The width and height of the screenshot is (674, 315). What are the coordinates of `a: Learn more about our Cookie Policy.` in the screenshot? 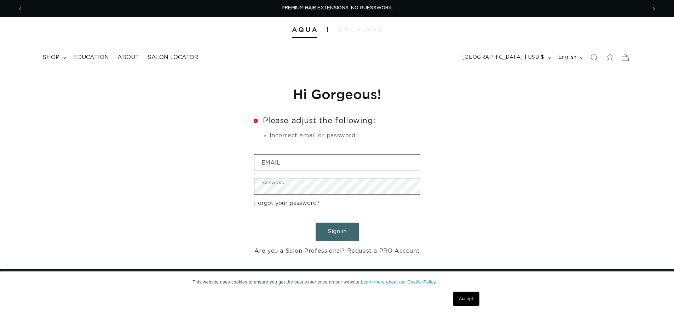 It's located at (399, 282).